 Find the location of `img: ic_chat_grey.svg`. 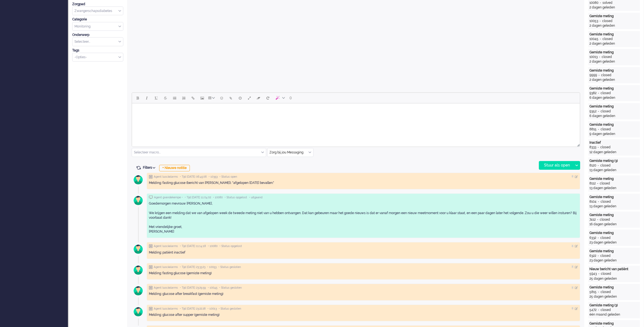

img: ic_chat_grey.svg is located at coordinates (151, 197).